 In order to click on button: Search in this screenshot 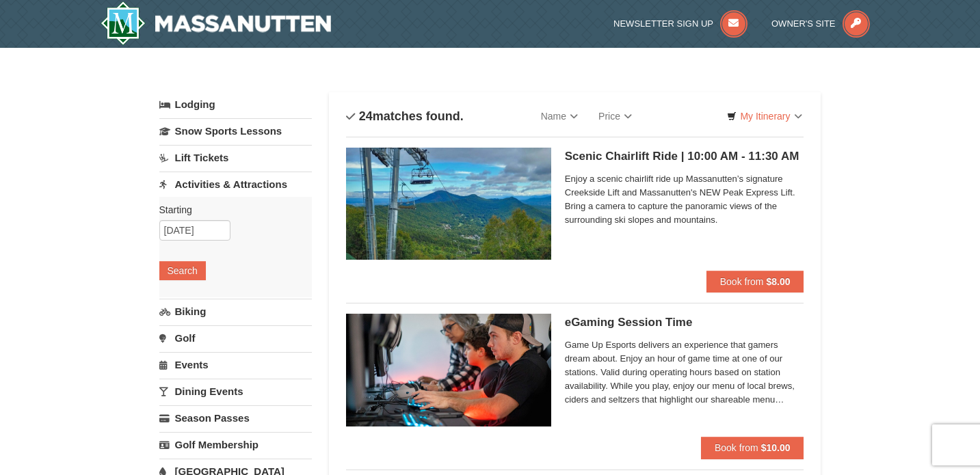, I will do `click(183, 270)`.